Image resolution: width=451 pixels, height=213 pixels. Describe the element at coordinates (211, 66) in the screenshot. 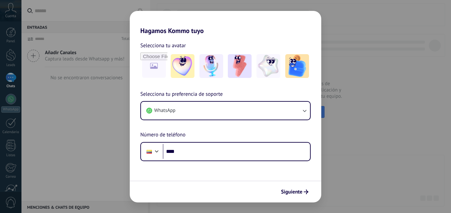

I see `img: -2.jpeg` at that location.